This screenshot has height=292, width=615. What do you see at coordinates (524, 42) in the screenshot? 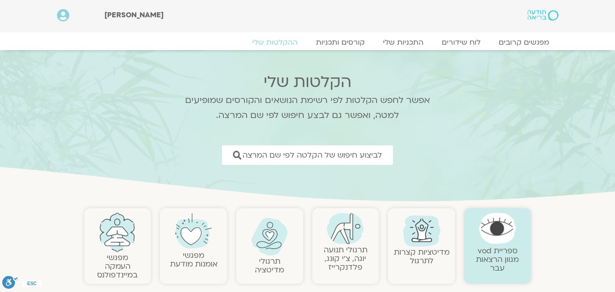
I see `a: מפגשים קרובים` at bounding box center [524, 42].